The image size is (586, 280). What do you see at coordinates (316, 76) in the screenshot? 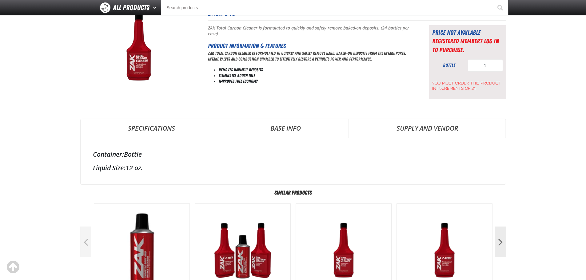
I see `li: Eliminates Rough Idle` at bounding box center [316, 76].